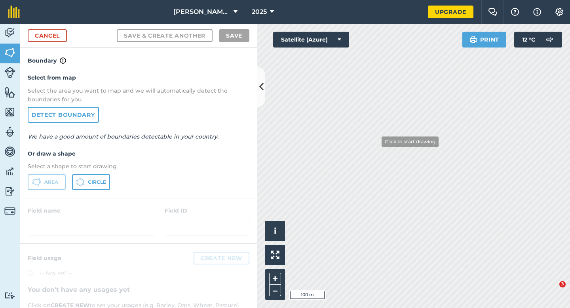  Describe the element at coordinates (47, 36) in the screenshot. I see `a: Cancel` at that location.